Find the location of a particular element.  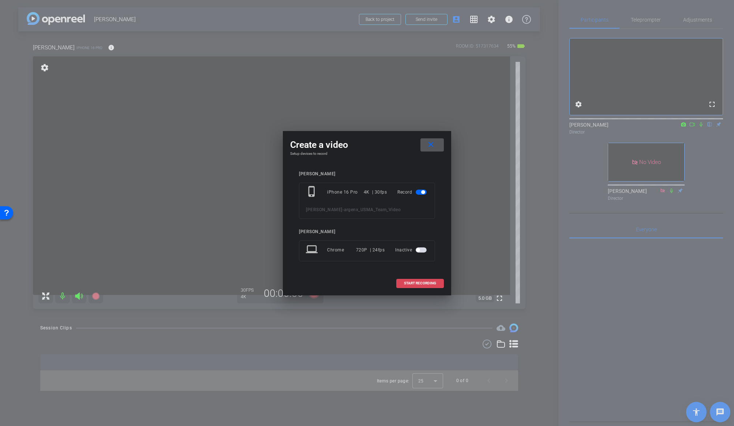

div: 4K | 30fps is located at coordinates (375, 192).